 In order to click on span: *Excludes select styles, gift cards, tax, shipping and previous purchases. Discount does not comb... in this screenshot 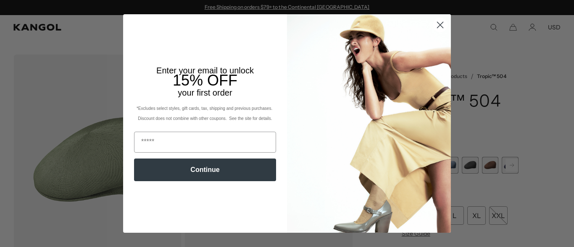, I will do `click(205, 113)`.